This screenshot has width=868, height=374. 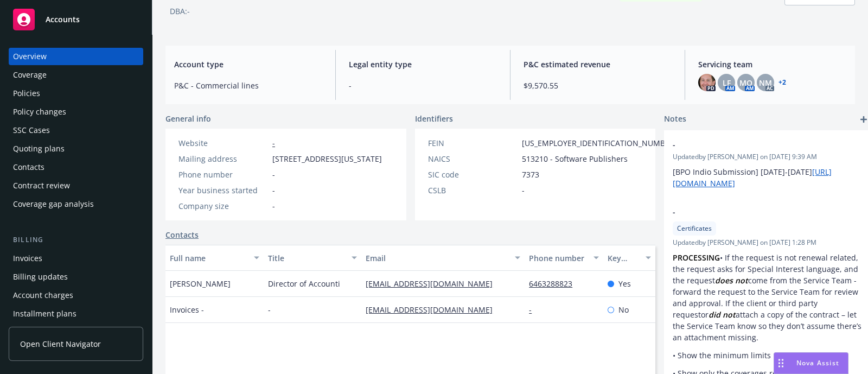 What do you see at coordinates (304, 283) in the screenshot?
I see `span: Director of Accounti` at bounding box center [304, 283].